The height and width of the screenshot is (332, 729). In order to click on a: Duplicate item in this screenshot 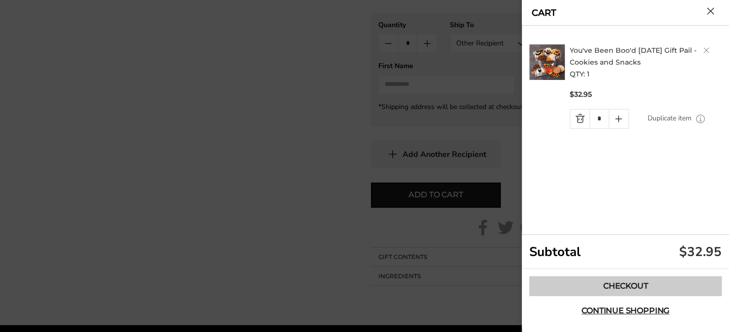, I will do `click(669, 118)`.